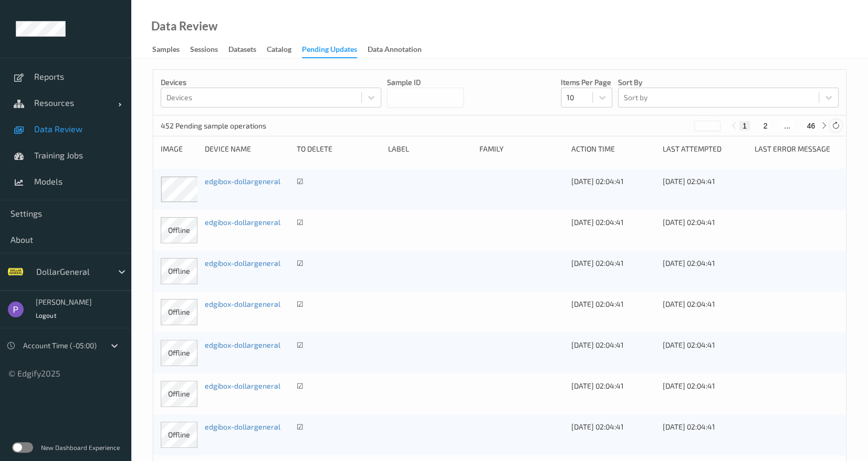 The width and height of the screenshot is (868, 461). Describe the element at coordinates (586, 82) in the screenshot. I see `p: Items per page` at that location.